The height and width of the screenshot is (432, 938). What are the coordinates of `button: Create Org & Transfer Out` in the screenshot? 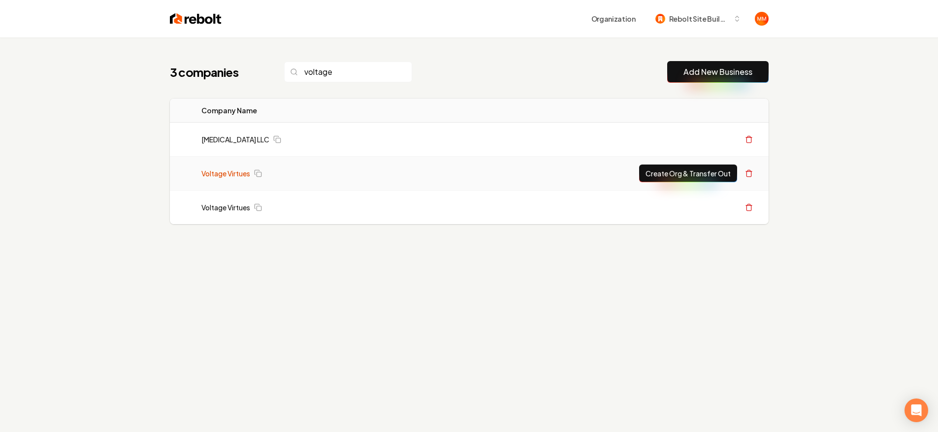 It's located at (688, 173).